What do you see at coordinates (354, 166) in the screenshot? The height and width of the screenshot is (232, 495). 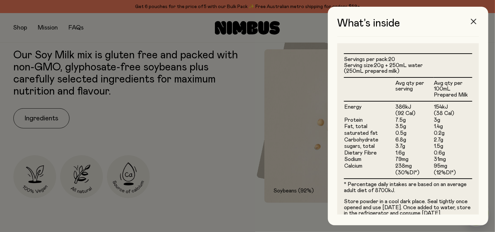 I see `span: Calcium` at bounding box center [354, 166].